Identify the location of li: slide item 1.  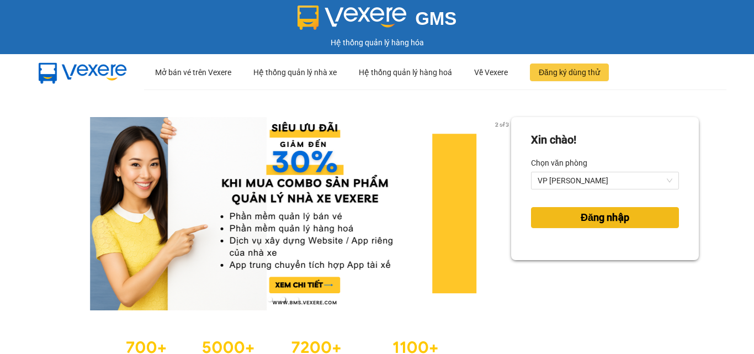
(270, 299).